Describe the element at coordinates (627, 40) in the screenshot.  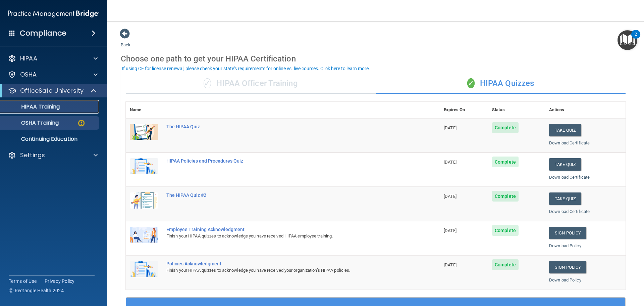
I see `button: Open Resource Center, 2 new notifications` at that location.